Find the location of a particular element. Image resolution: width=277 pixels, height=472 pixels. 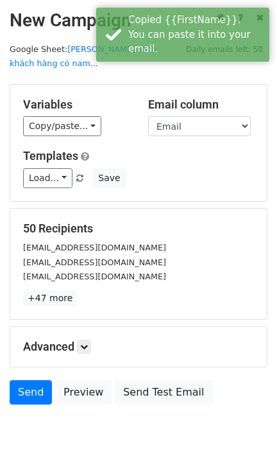

h5: Variables is located at coordinates (76, 105).